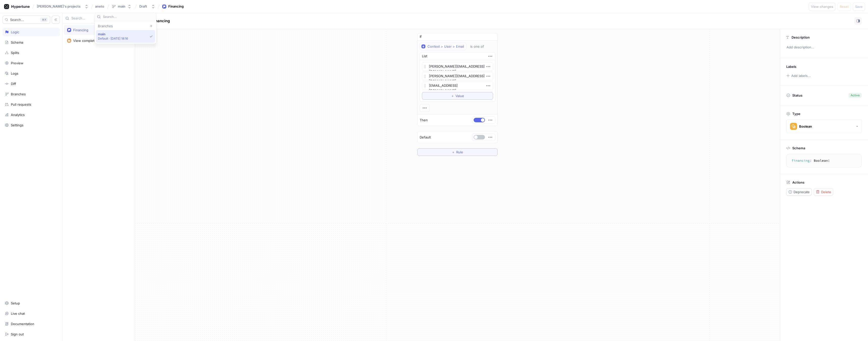  Describe the element at coordinates (801, 38) in the screenshot. I see `p: Description` at that location.